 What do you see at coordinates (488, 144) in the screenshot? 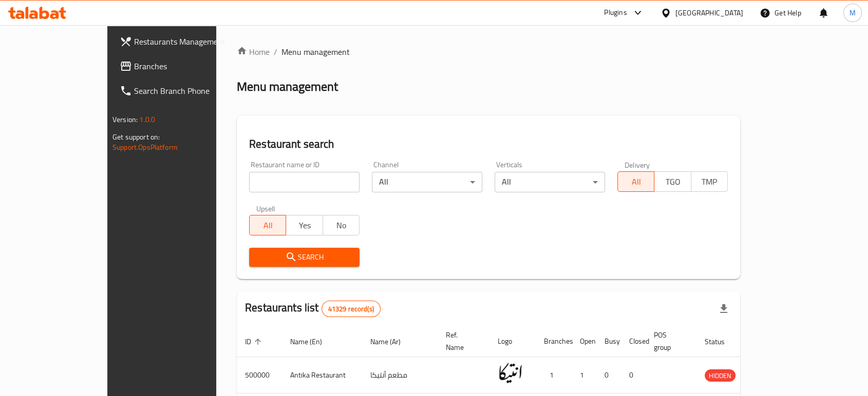
I see `h2: Restaurant search` at bounding box center [488, 144].